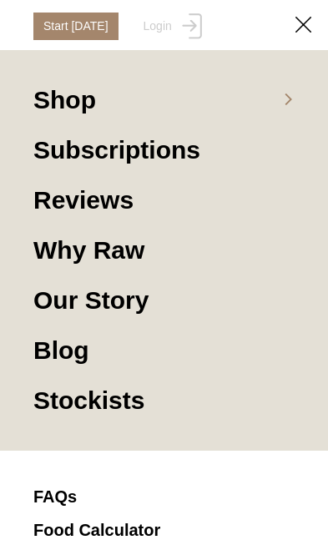  What do you see at coordinates (164, 209) in the screenshot?
I see `a: Reviews` at bounding box center [164, 209].